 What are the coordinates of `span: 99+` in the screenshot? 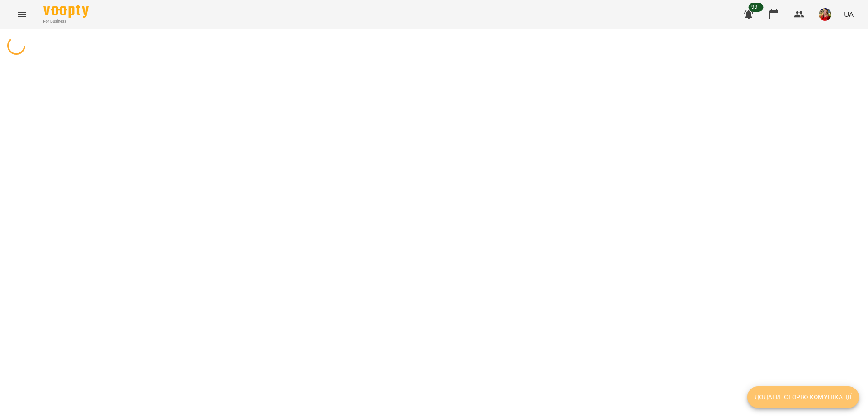 It's located at (756, 7).